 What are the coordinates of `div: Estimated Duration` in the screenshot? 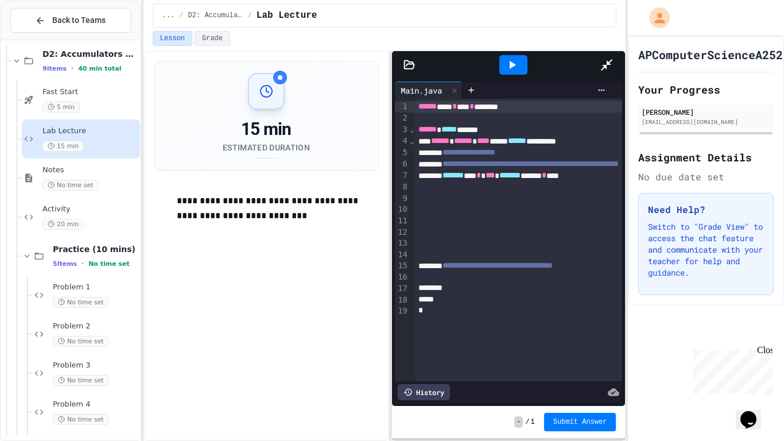 It's located at (266, 147).